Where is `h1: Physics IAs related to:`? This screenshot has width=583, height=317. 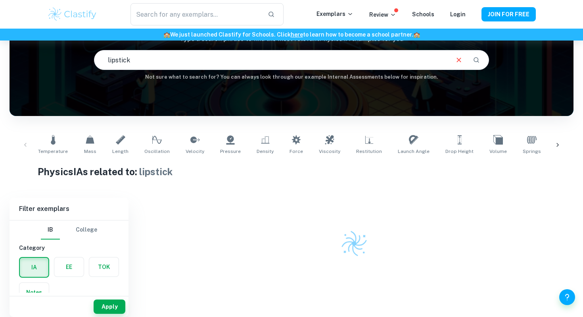 h1: Physics IAs related to: is located at coordinates (292, 171).